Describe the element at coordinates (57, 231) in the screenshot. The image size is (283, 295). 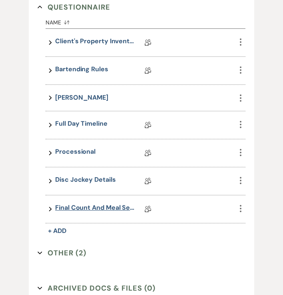
I see `span: + Add` at that location.